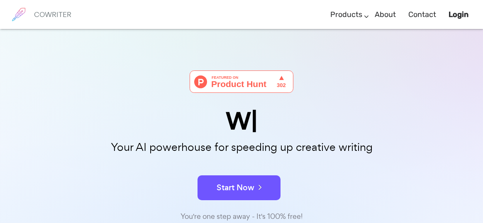 Image resolution: width=483 pixels, height=223 pixels. Describe the element at coordinates (53, 15) in the screenshot. I see `h6: COWRITER` at that location.